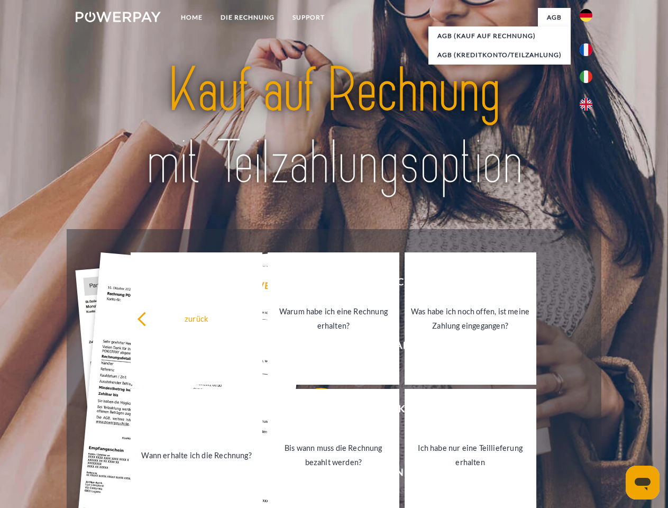 The width and height of the screenshot is (668, 508). I want to click on img: logo-powerpay-white.svg, so click(118, 17).